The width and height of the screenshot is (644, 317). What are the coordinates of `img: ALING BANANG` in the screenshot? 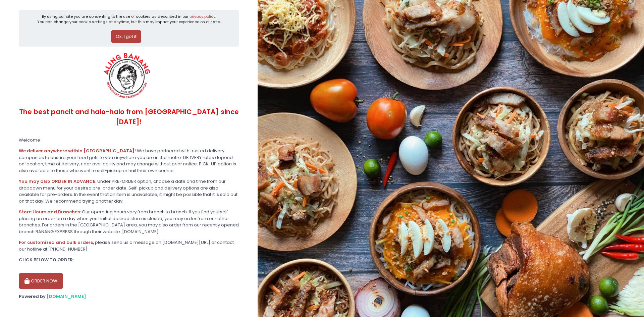 It's located at (127, 76).